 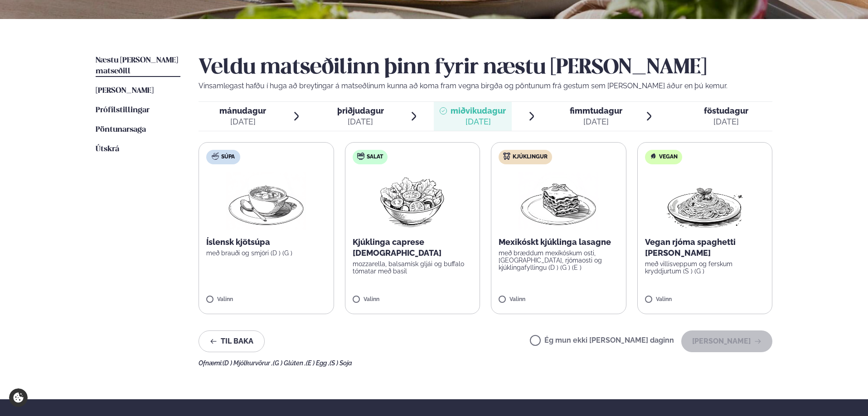 I want to click on span: föstudagur, so click(x=726, y=110).